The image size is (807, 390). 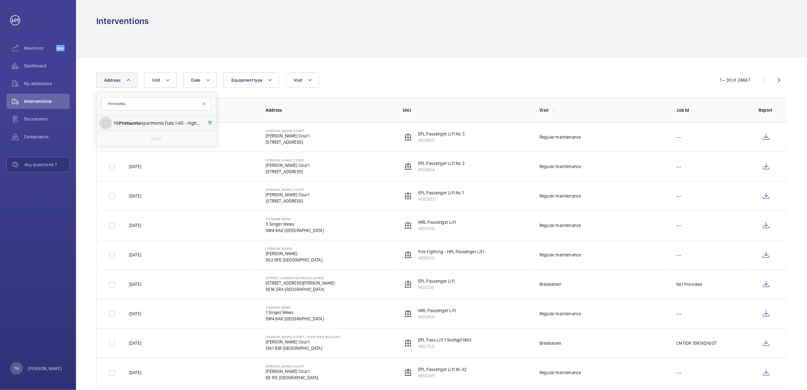 I want to click on p: Report, so click(x=766, y=110).